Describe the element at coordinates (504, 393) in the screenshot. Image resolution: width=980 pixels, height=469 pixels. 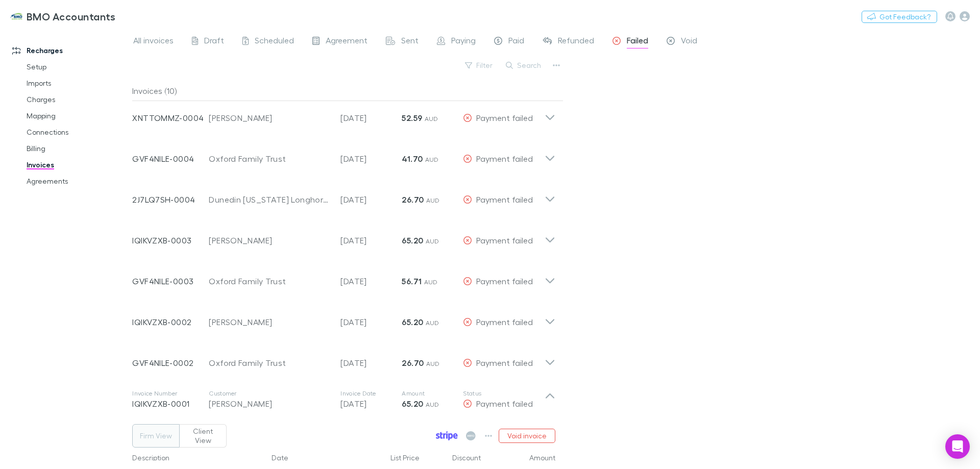
I see `p: Status` at that location.